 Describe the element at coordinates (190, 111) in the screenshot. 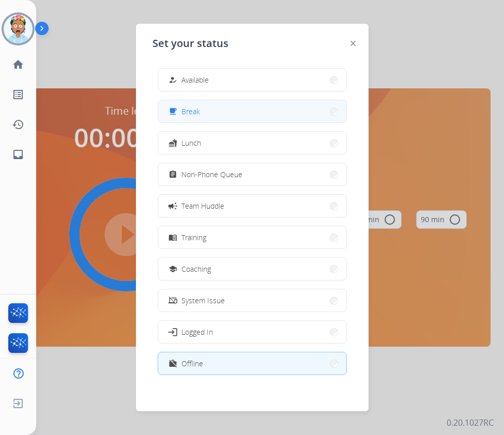

I see `span: Break` at that location.